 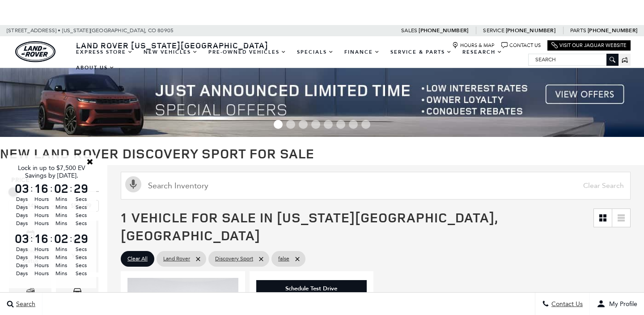 What do you see at coordinates (421, 52) in the screenshot?
I see `a: Service & Parts` at bounding box center [421, 52].